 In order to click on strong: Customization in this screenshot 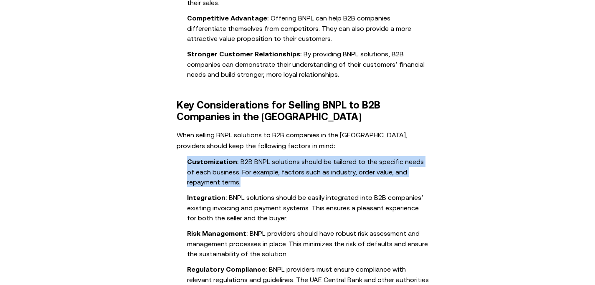, I will do `click(212, 162)`.